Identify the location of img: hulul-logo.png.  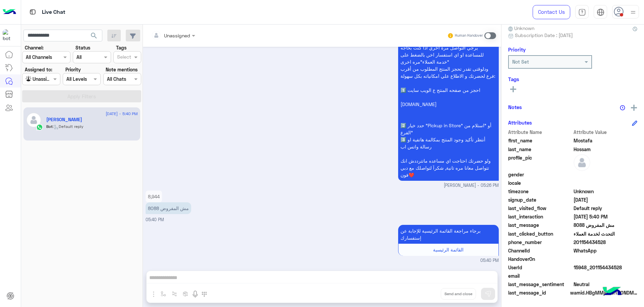
(612, 291).